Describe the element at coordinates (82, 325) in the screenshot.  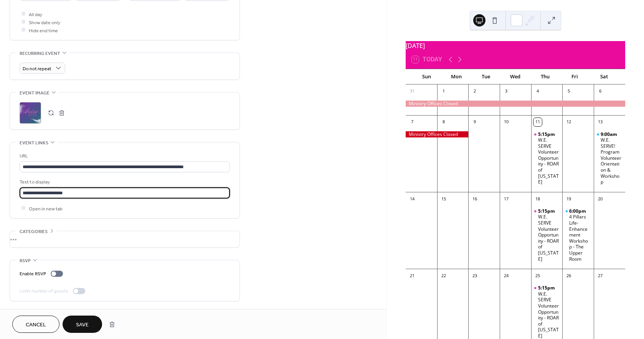
I see `span: Save` at that location.